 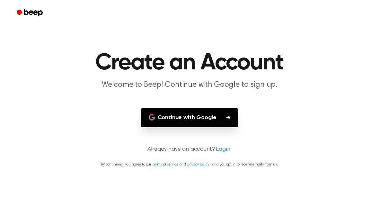 I want to click on p: Welcome to Beep! Continue with Google to sign up., so click(x=190, y=85).